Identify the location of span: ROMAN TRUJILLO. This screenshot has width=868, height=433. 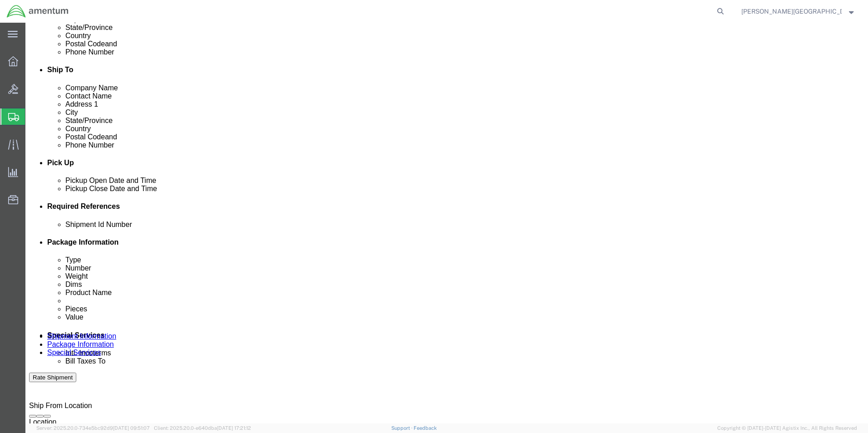
(792, 11).